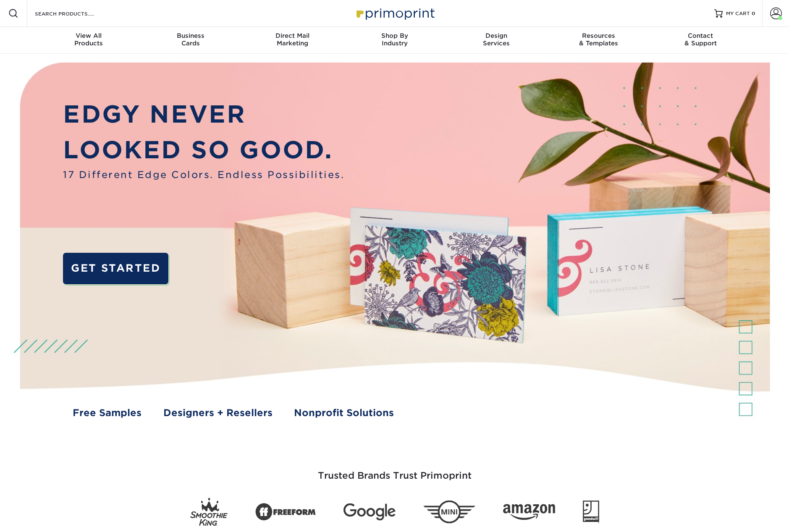  Describe the element at coordinates (107, 413) in the screenshot. I see `a: Free Samples` at that location.